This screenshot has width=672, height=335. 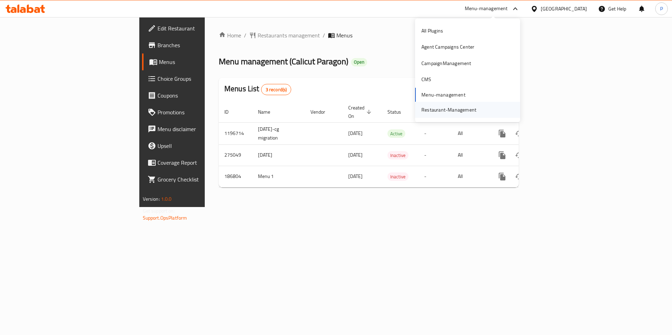 What do you see at coordinates (284, 35) in the screenshot?
I see `a: Restaurants management` at bounding box center [284, 35].